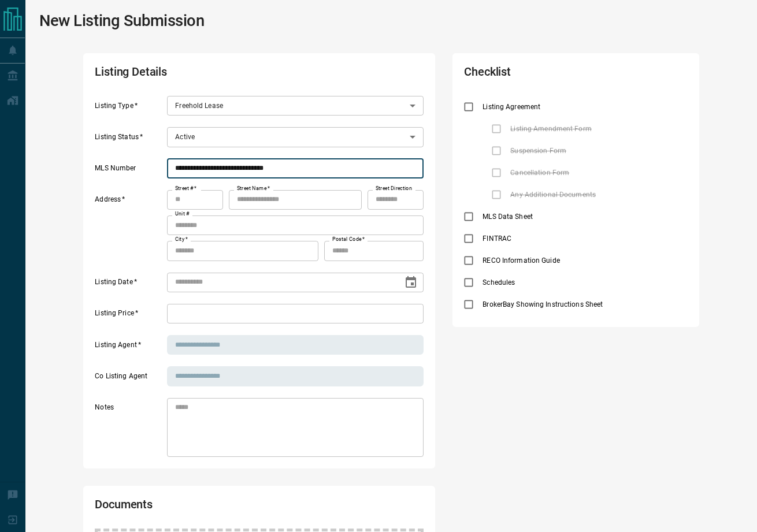 The width and height of the screenshot is (757, 532). I want to click on div: Freehold Lease, so click(296, 105).